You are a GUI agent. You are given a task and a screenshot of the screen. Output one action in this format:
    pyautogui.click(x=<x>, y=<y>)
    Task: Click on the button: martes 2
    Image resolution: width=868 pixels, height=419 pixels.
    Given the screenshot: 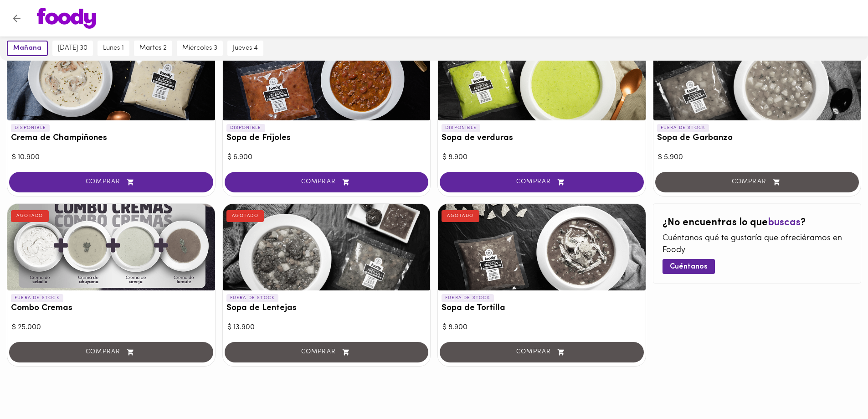 What is the action you would take?
    pyautogui.click(x=153, y=48)
    